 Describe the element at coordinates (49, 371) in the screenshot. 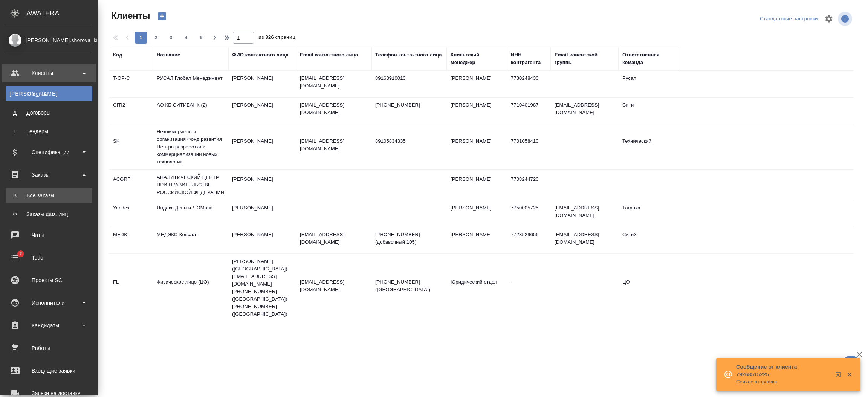

I see `div: Входящие заявки` at that location.